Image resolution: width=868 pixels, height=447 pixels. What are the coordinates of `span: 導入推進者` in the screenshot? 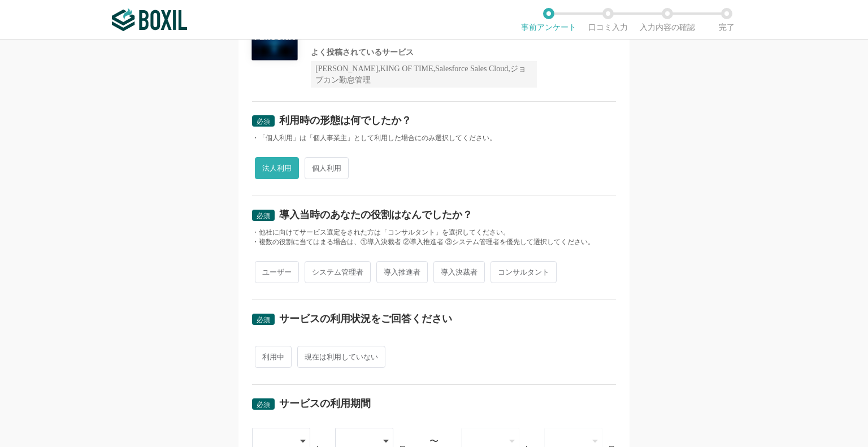 It's located at (402, 272).